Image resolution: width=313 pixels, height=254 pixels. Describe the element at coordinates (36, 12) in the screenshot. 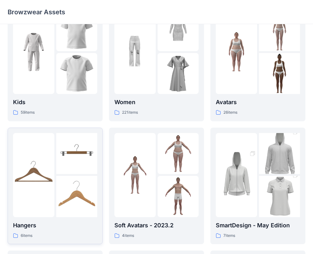

I see `p: Browzwear Assets` at that location.